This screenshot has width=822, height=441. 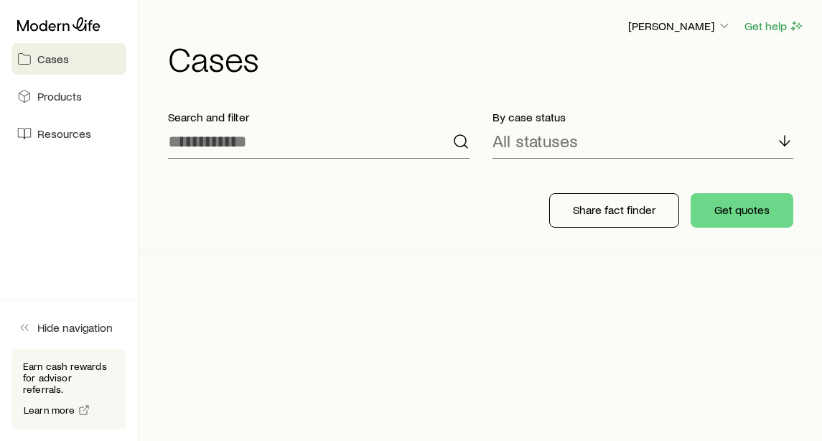 I want to click on button: Get help, so click(x=774, y=26).